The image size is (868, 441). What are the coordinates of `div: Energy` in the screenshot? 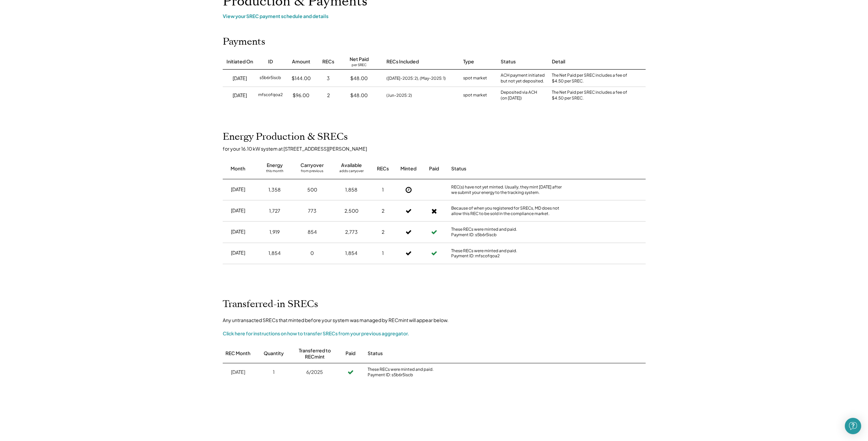 It's located at (274, 165).